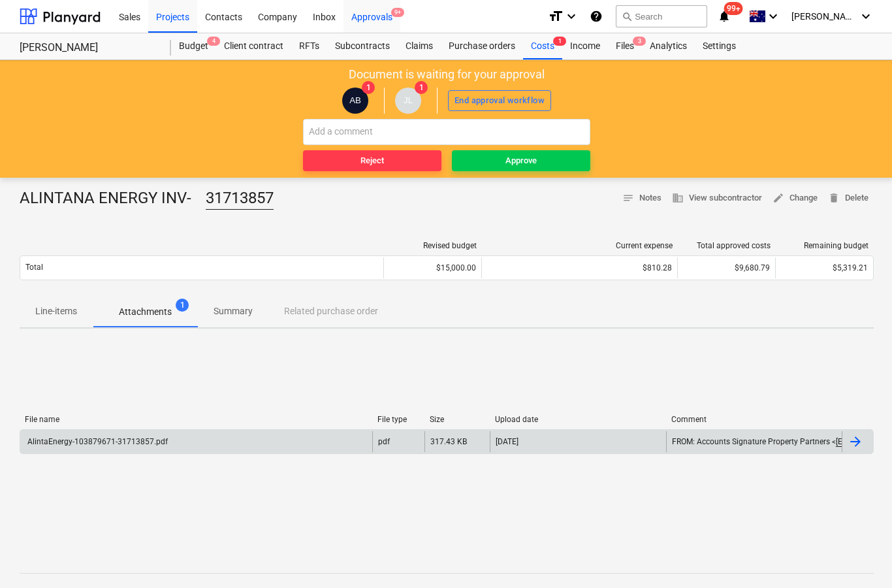 The width and height of the screenshot is (892, 588). I want to click on span: 3, so click(639, 41).